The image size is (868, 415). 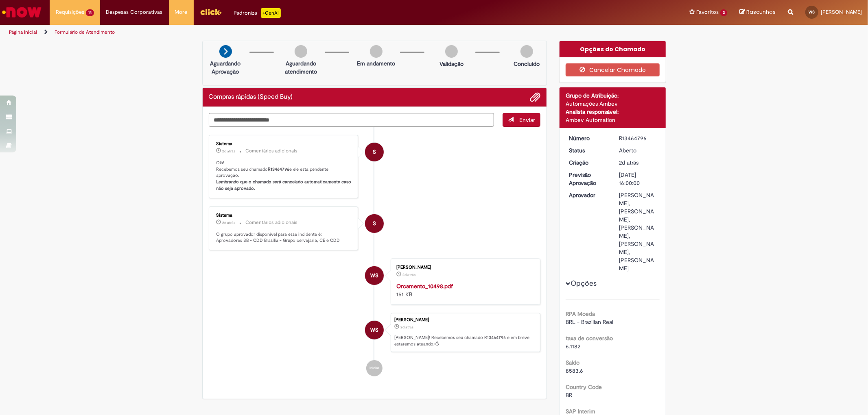 I want to click on dt: Status, so click(x=588, y=151).